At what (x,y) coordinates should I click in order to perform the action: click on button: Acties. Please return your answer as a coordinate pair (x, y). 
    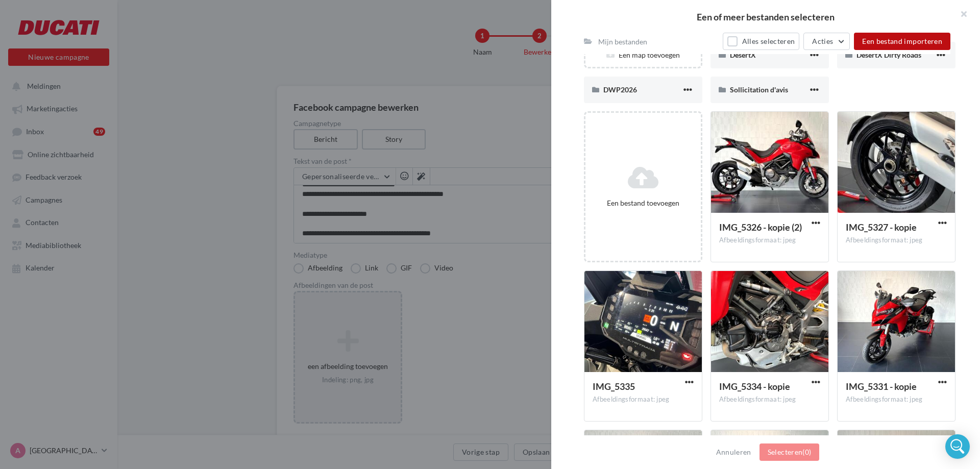
    Looking at the image, I should click on (826, 42).